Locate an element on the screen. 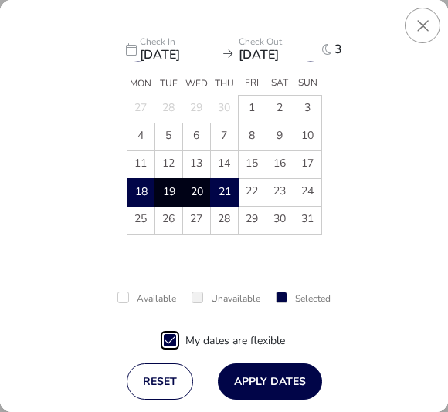 Image resolution: width=448 pixels, height=412 pixels. span: 2 is located at coordinates (279, 109).